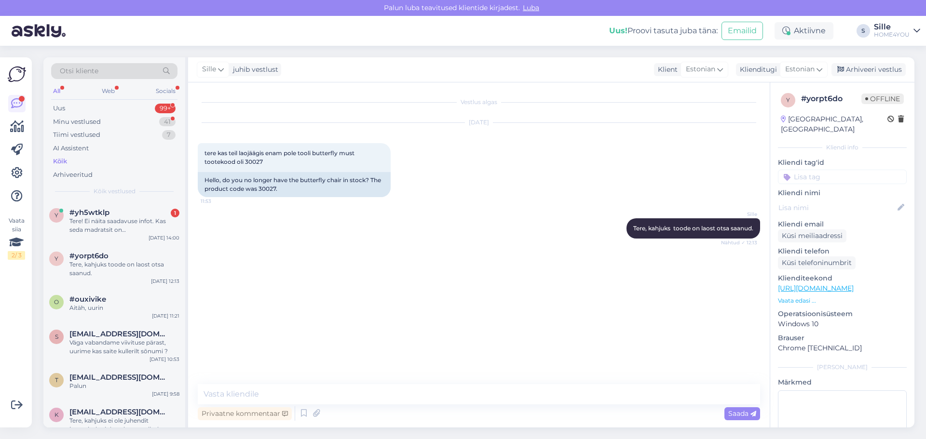  Describe the element at coordinates (842, 278) in the screenshot. I see `p: Klienditeekond` at that location.